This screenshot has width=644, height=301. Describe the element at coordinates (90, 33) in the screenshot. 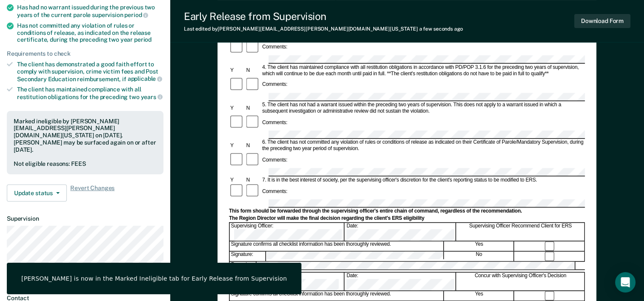

I see `div: Has not committed any violation of rules or conditions of release, as indicated on the release ce...` at that location.